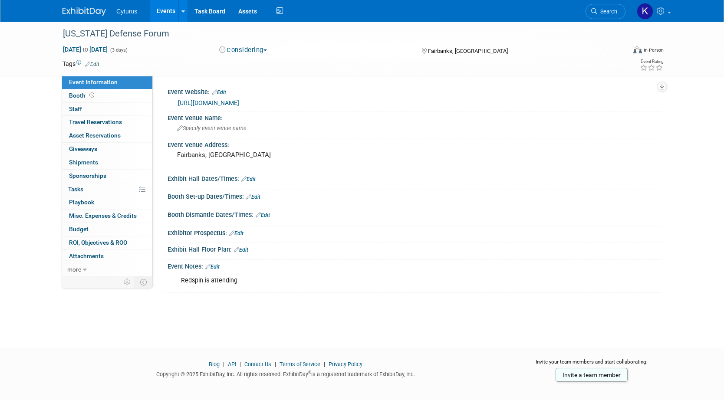  Describe the element at coordinates (606, 11) in the screenshot. I see `a: Search` at that location.